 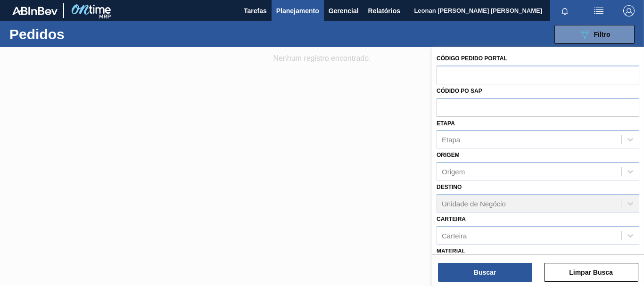 I want to click on label: Códido PO SAP, so click(x=459, y=91).